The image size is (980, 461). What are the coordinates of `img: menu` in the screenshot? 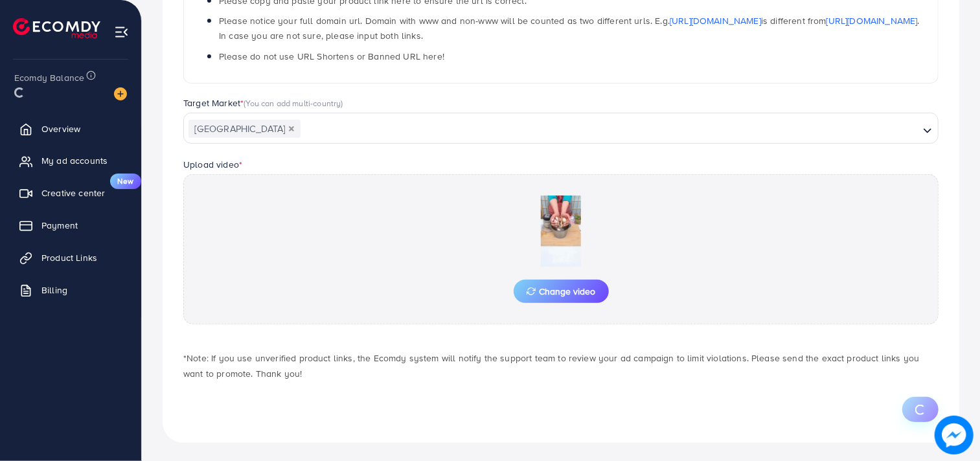 It's located at (121, 32).